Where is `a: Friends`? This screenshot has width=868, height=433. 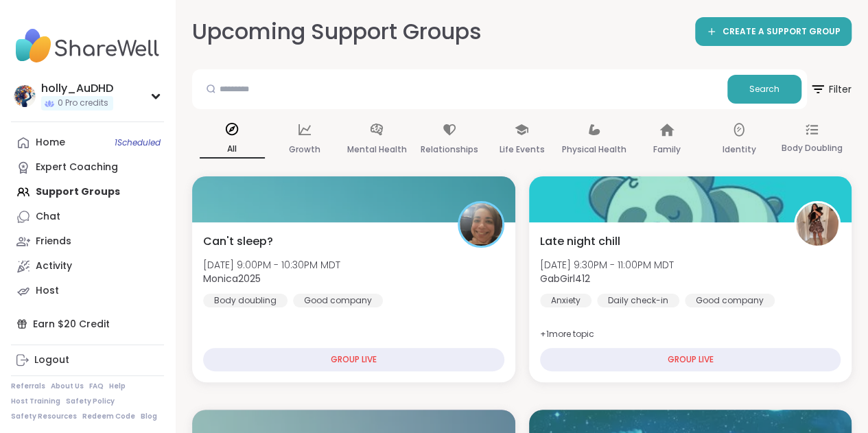
a: Friends is located at coordinates (87, 242).